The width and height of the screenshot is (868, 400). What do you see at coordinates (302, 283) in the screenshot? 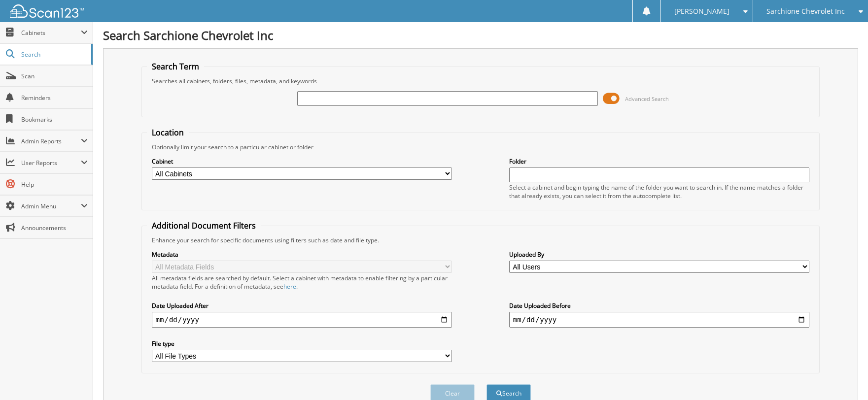
I see `div: All metadata fields are searched by default. Select a cabinet with metadata to enable filtering b...` at bounding box center [302, 283].